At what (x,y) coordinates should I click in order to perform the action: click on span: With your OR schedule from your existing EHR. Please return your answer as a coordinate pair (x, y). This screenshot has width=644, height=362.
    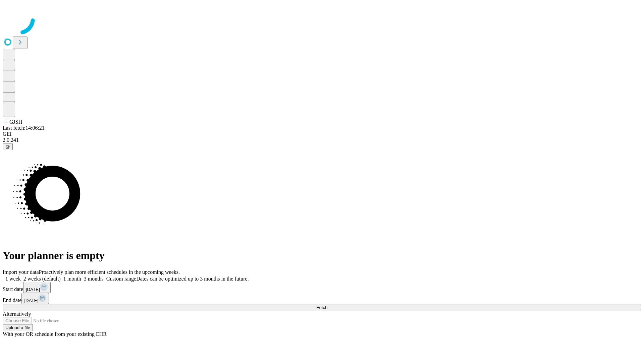
    Looking at the image, I should click on (54, 334).